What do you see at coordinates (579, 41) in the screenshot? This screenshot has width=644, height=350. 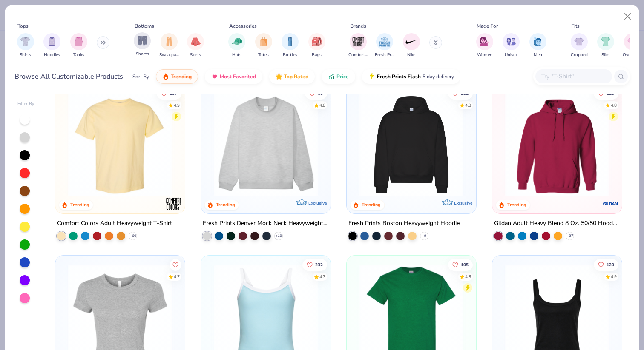 I see `img: Cropped Image` at bounding box center [579, 41].